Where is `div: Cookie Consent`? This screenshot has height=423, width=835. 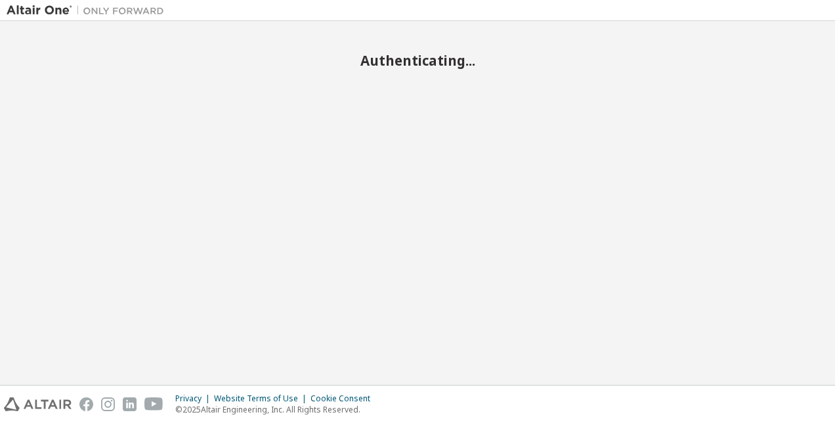 div: Cookie Consent is located at coordinates (344, 399).